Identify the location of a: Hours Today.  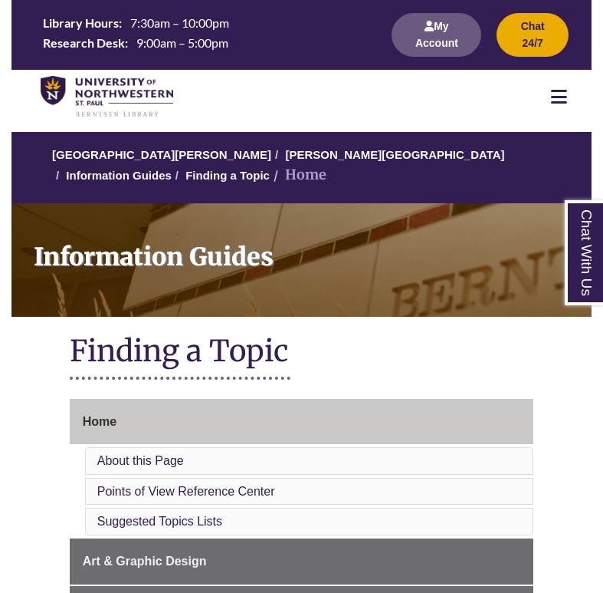
(205, 35).